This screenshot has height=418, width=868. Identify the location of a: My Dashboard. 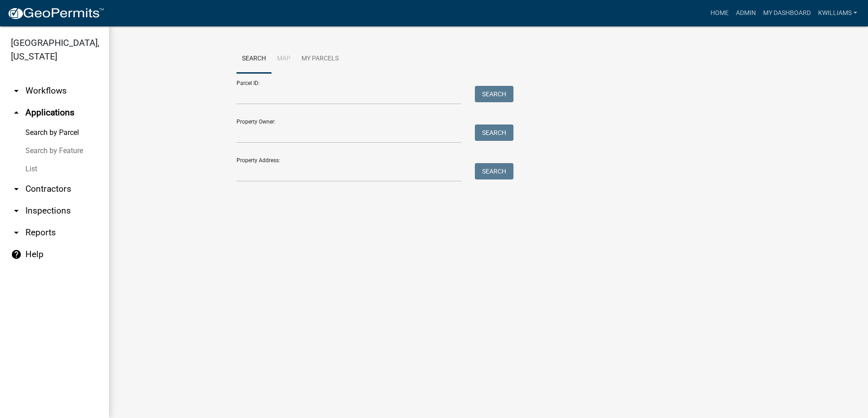
(787, 13).